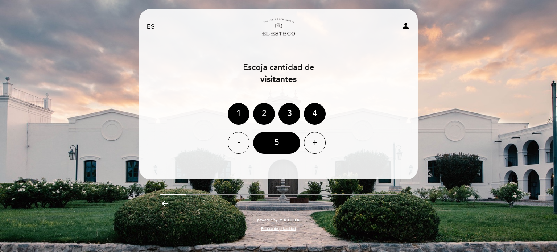 This screenshot has height=252, width=557. I want to click on button: person, so click(406, 27).